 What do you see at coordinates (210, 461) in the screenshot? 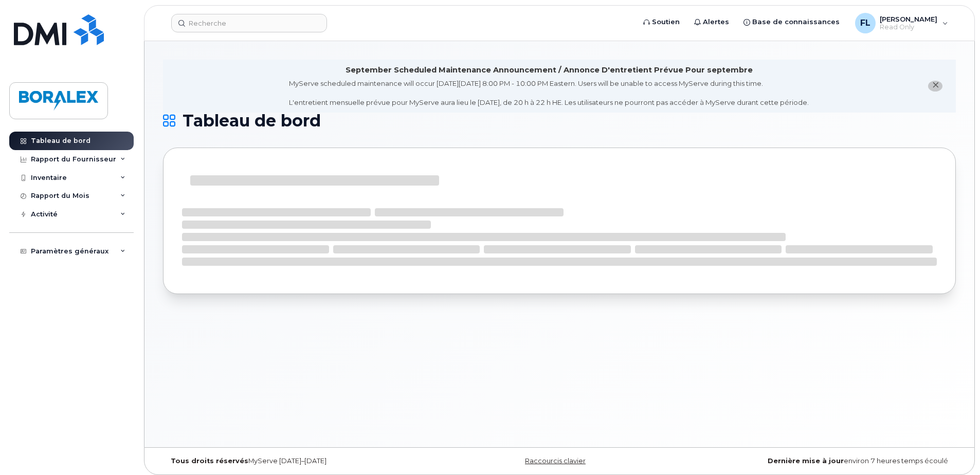
I see `strong: Tous droits réservés` at bounding box center [210, 461].